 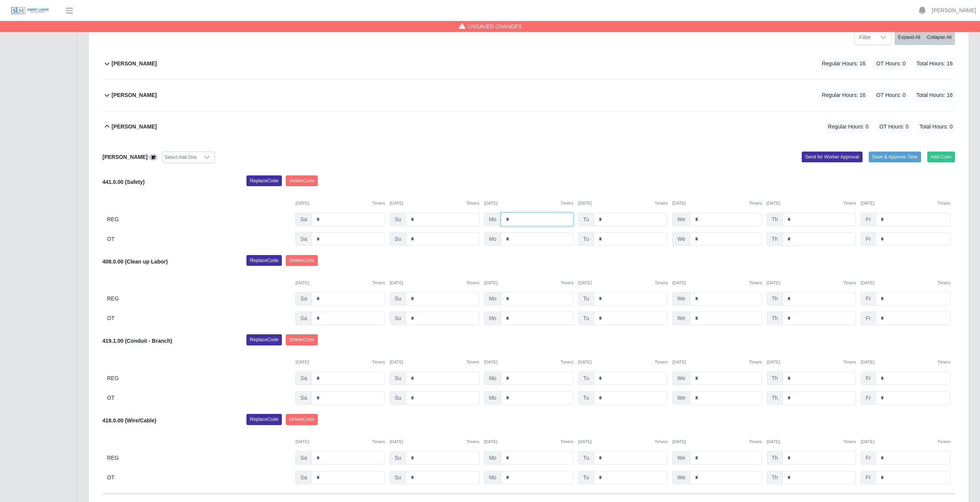 What do you see at coordinates (495, 26) in the screenshot?
I see `span: Unsaved Changes` at bounding box center [495, 26].